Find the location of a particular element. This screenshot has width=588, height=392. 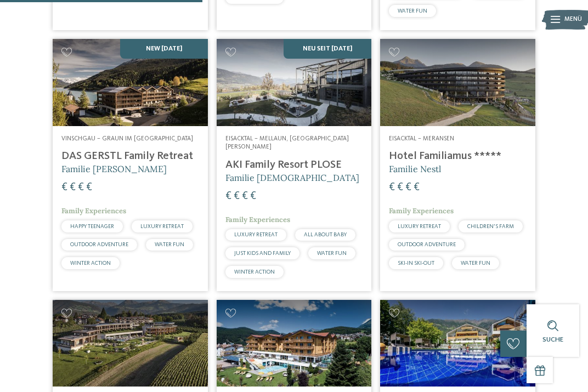

span: Suche is located at coordinates (553, 340).